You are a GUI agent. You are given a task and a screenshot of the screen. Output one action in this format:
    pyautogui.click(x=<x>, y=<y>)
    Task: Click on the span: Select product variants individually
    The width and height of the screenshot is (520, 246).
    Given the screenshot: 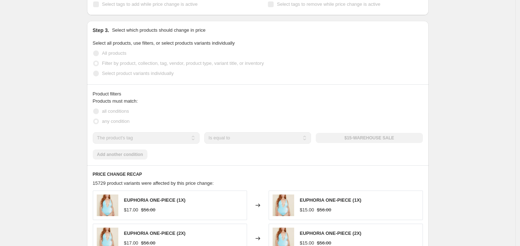 What is the action you would take?
    pyautogui.click(x=138, y=73)
    